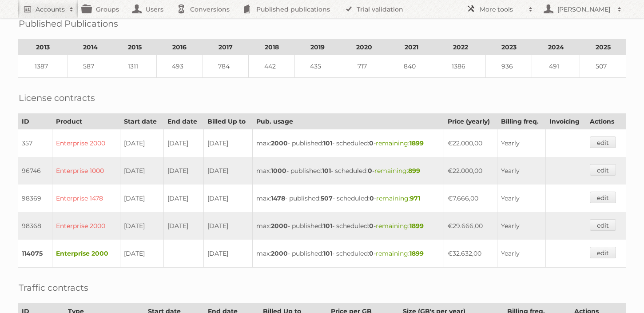  Describe the element at coordinates (606, 121) in the screenshot. I see `th: Actions` at that location.